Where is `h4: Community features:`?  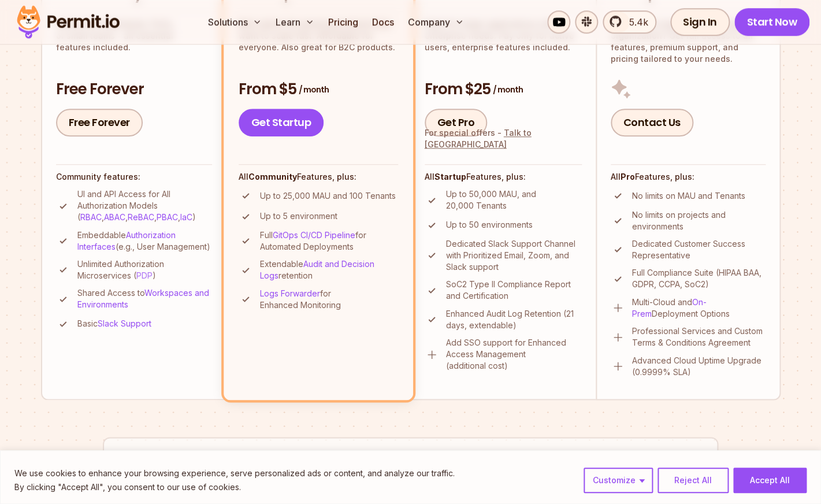 h4: Community features: is located at coordinates (134, 177).